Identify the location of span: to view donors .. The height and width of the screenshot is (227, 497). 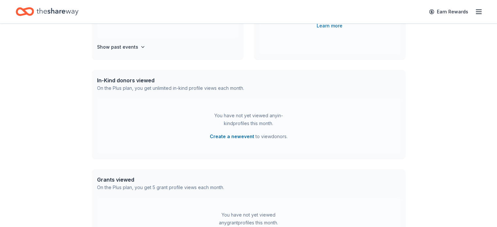
(249, 137).